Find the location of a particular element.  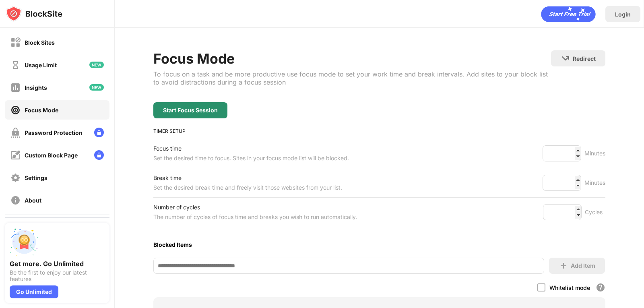

img: time-usage-off.svg is located at coordinates (15, 65).